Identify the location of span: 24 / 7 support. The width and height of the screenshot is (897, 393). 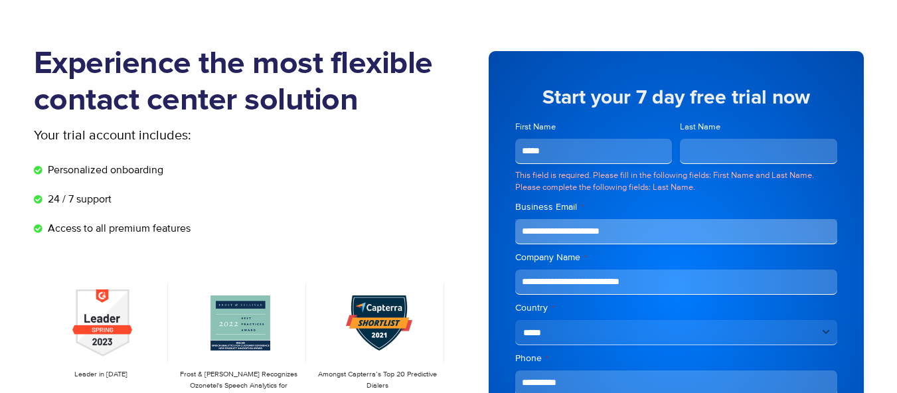
(78, 199).